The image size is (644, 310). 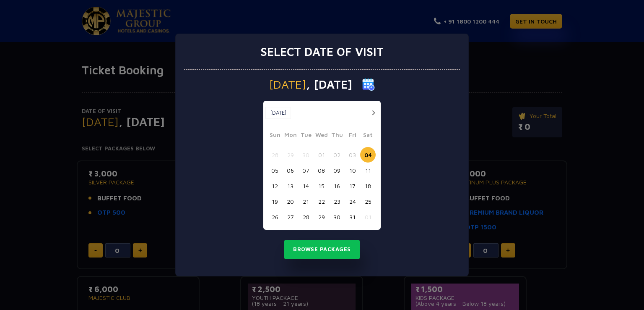 What do you see at coordinates (306, 136) in the screenshot?
I see `span: Tue` at bounding box center [306, 136].